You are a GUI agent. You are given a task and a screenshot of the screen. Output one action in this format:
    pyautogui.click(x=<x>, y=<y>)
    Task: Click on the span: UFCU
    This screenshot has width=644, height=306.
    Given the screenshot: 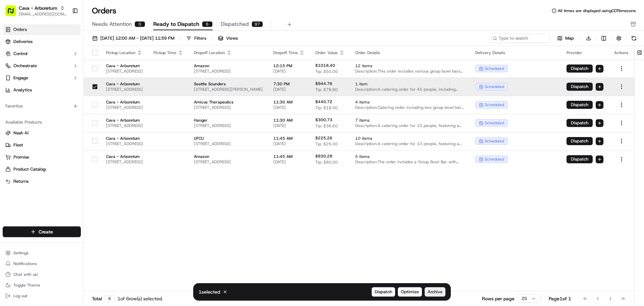 What is the action you would take?
    pyautogui.click(x=228, y=138)
    